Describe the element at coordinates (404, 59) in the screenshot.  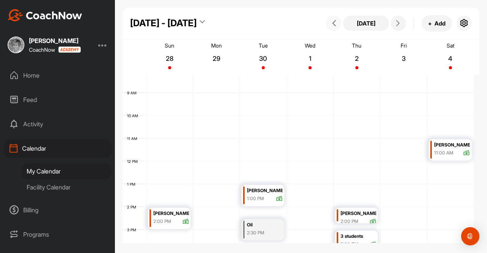
I see `p: 3` at that location.